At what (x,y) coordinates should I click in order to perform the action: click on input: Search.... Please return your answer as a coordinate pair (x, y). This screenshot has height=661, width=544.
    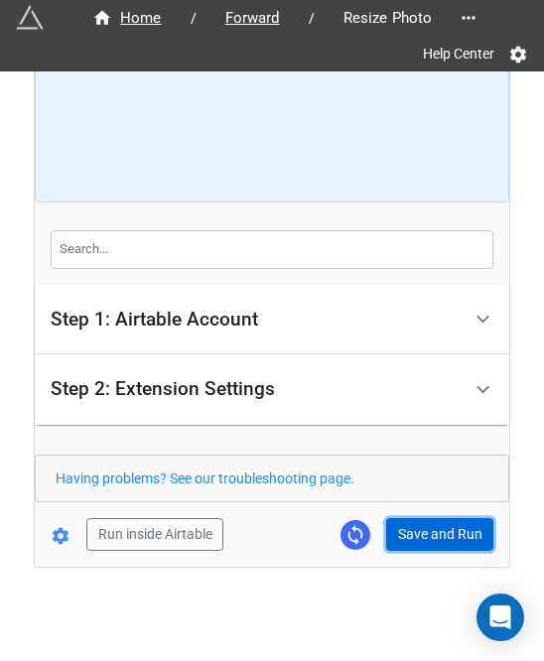
    Looking at the image, I should click on (272, 249).